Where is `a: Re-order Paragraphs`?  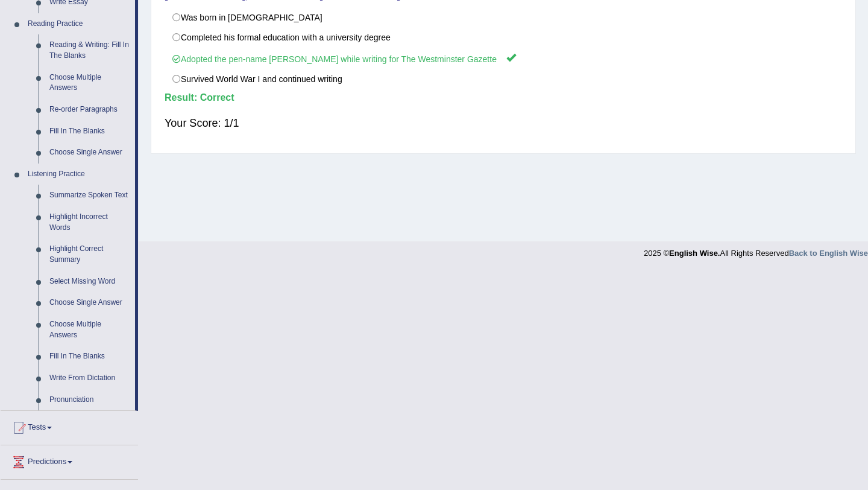
a: Re-order Paragraphs is located at coordinates (89, 110).